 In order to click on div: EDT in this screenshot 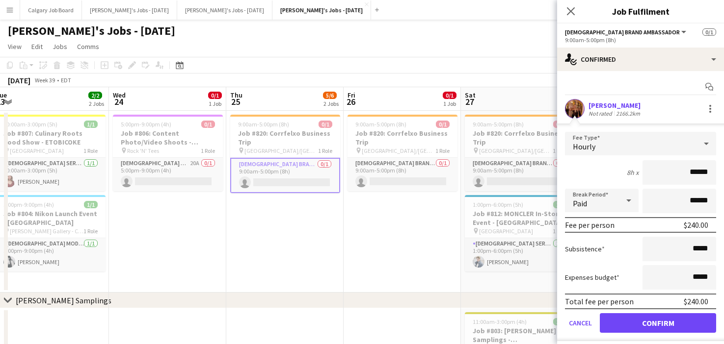, I will do `click(66, 80)`.